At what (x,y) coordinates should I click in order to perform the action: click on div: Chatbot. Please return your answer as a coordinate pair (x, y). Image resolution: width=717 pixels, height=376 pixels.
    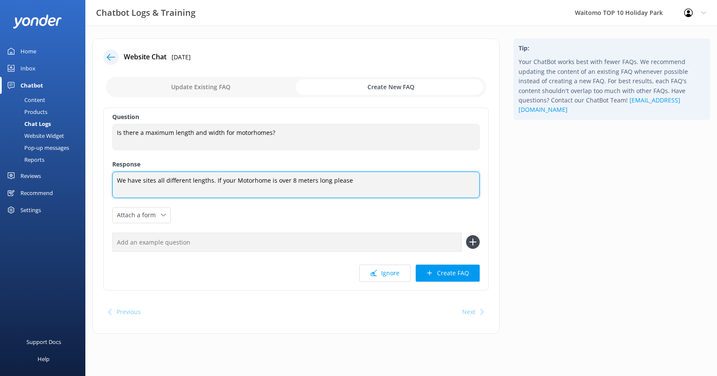
    Looking at the image, I should click on (32, 85).